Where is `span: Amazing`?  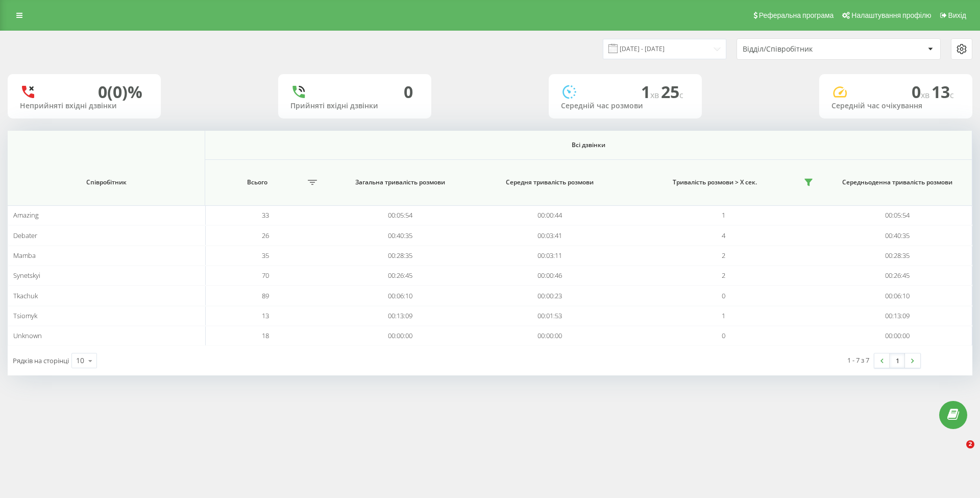
span: Amazing is located at coordinates (26, 215).